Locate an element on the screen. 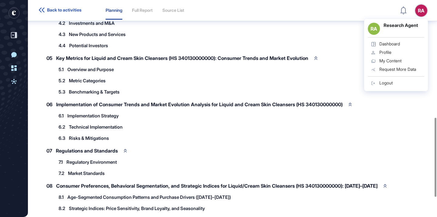 This screenshot has height=217, width=437. span: Risks & Mitigations is located at coordinates (89, 138).